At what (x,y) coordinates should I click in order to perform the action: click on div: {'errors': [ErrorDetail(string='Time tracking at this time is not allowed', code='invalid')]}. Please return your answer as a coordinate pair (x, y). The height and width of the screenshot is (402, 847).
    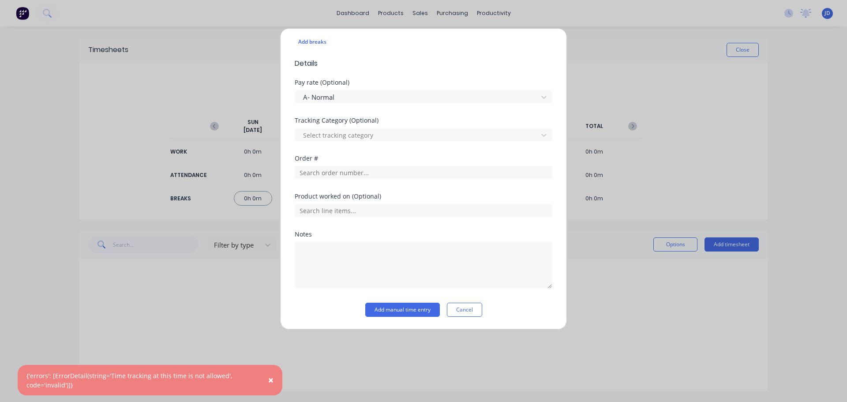
    Looking at the image, I should click on (141, 380).